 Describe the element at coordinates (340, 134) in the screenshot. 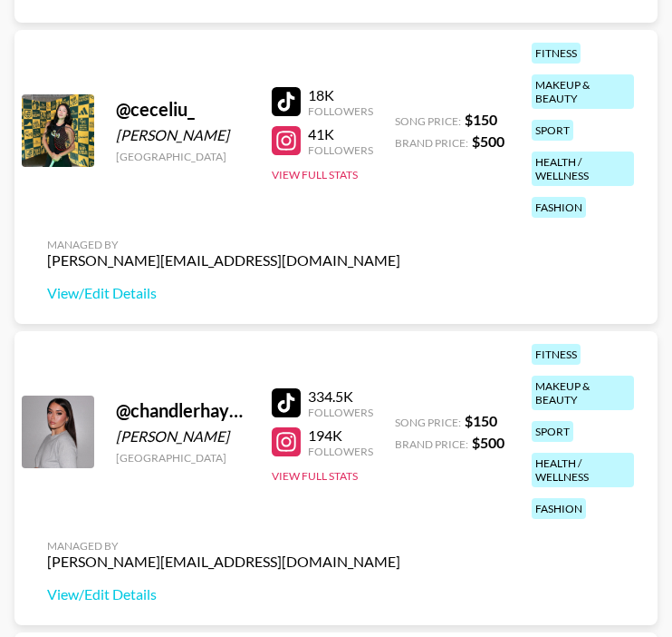

I see `div: 41K` at that location.